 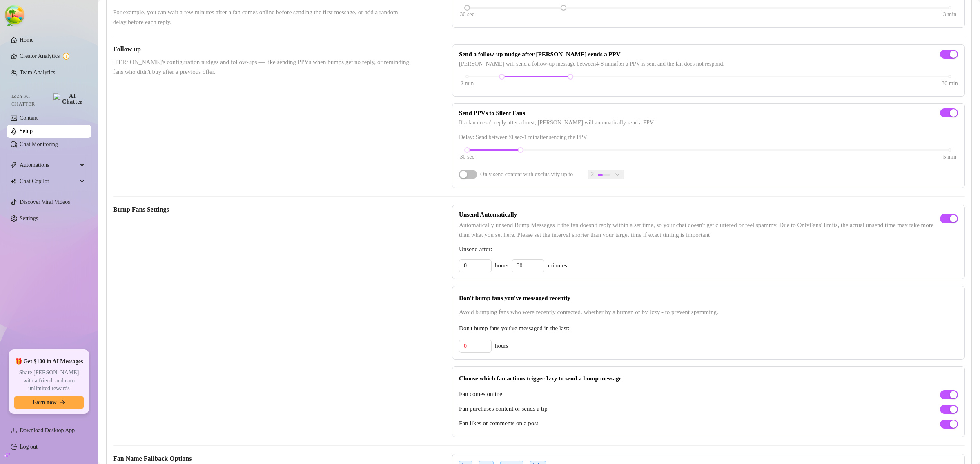 What do you see at coordinates (488, 214) in the screenshot?
I see `strong: Unsend Automatically` at bounding box center [488, 214].